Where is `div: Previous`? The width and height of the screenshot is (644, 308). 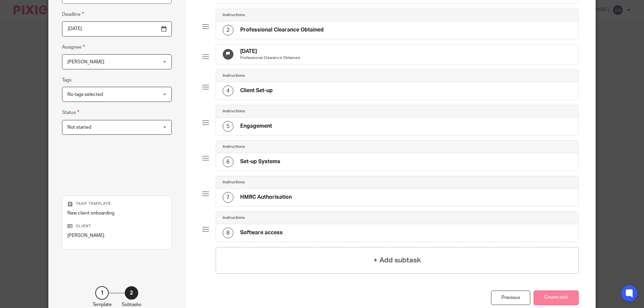 div: Previous is located at coordinates (510, 297).